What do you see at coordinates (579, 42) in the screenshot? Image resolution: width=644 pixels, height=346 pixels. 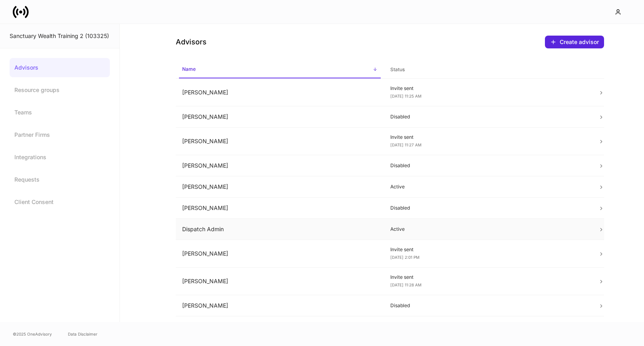 I see `div: Create advisor` at bounding box center [579, 42].